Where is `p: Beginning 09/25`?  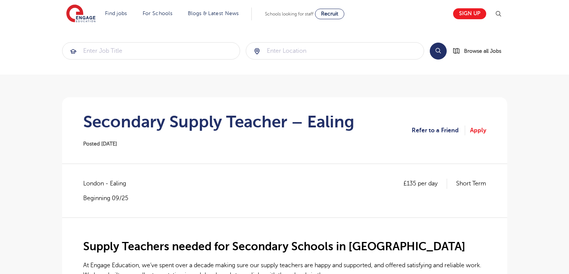
p: Beginning 09/25 is located at coordinates (108, 198).